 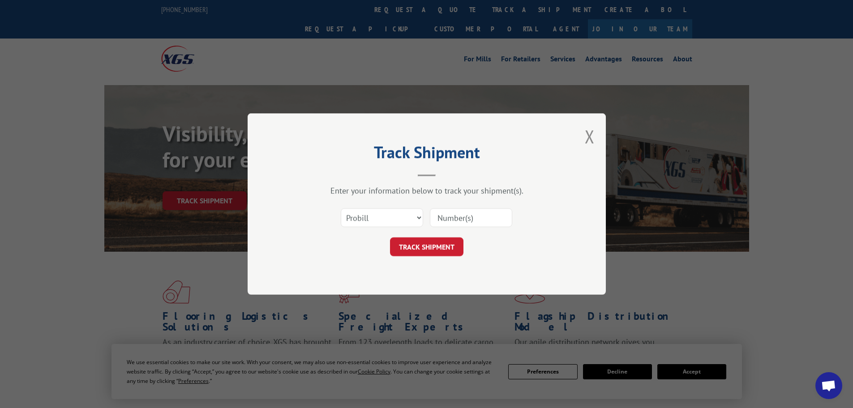 I want to click on h2: Track Shipment, so click(x=427, y=154).